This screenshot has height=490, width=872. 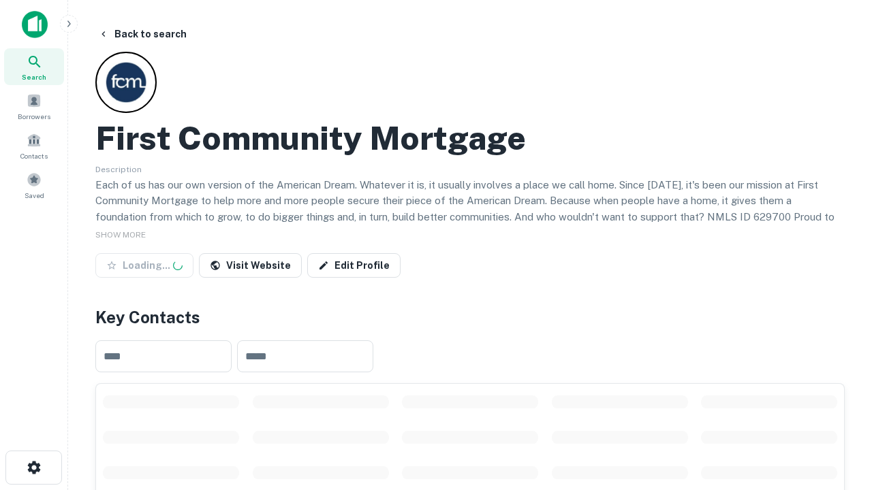 I want to click on span: Search, so click(x=34, y=77).